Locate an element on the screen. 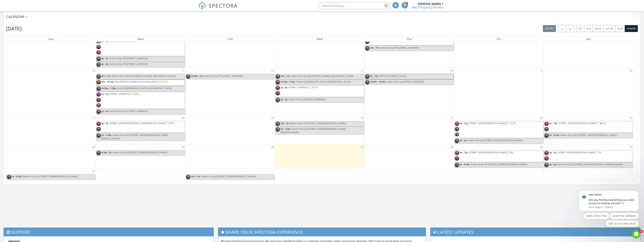  img: dan_spectora.jpg is located at coordinates (457, 124).